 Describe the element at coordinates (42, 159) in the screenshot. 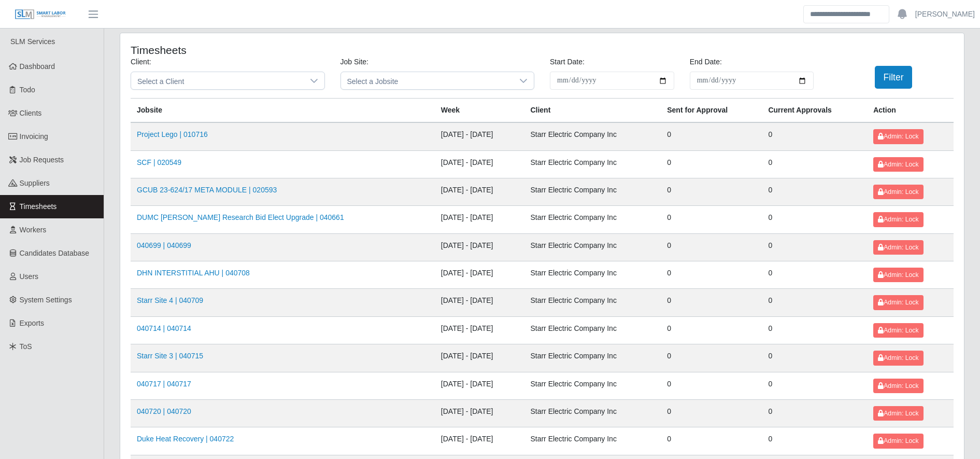

I see `span: Job Requests` at that location.